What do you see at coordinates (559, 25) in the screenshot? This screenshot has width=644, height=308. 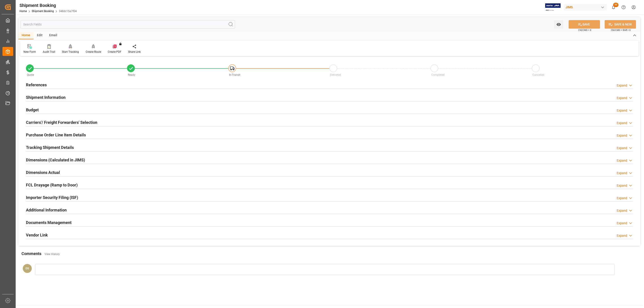 I see `button: open menu` at bounding box center [559, 25].